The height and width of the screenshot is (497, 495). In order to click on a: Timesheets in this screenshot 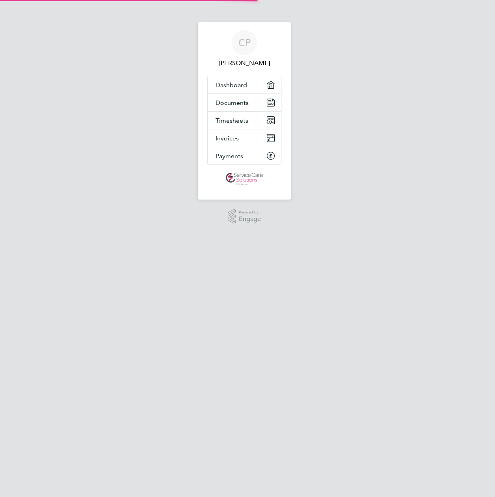, I will do `click(244, 120)`.